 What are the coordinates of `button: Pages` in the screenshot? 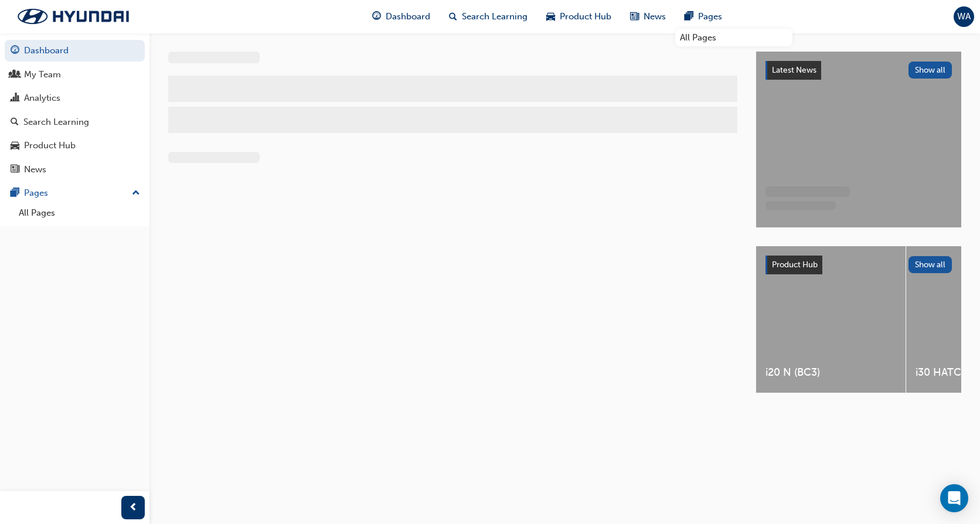 It's located at (74, 193).